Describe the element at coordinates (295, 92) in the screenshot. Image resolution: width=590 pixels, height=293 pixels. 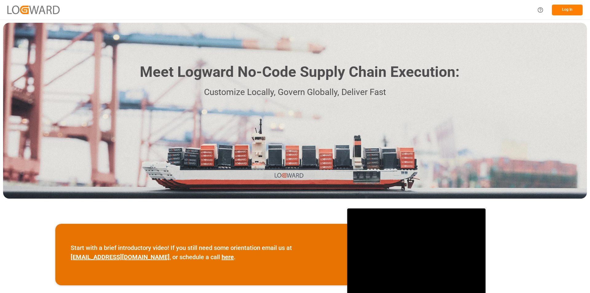
I see `p: Customize Locally, Govern Globally, Deliver Fast` at that location.